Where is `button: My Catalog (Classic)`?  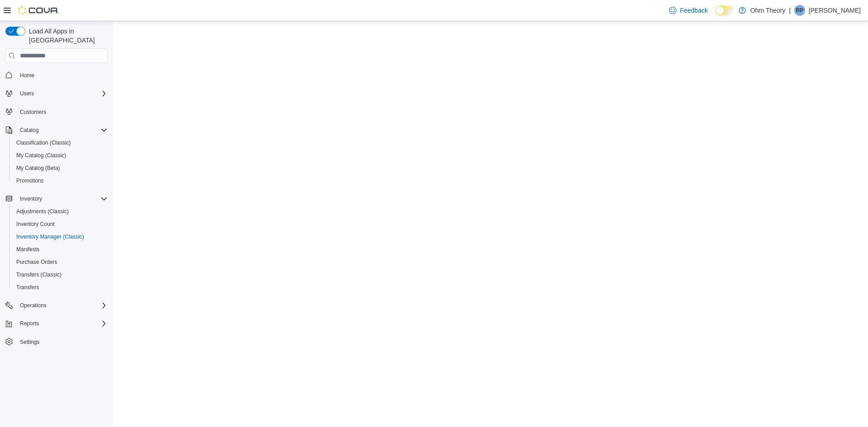
button: My Catalog (Classic) is located at coordinates (60, 155).